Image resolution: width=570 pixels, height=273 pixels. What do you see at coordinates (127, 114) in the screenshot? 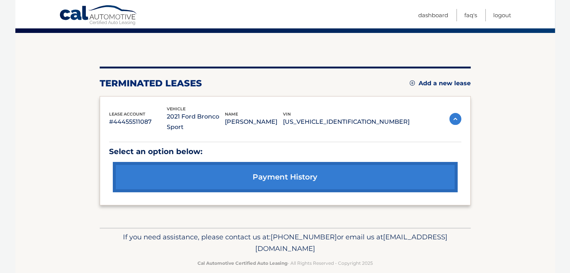
I see `span: lease account` at bounding box center [127, 114].